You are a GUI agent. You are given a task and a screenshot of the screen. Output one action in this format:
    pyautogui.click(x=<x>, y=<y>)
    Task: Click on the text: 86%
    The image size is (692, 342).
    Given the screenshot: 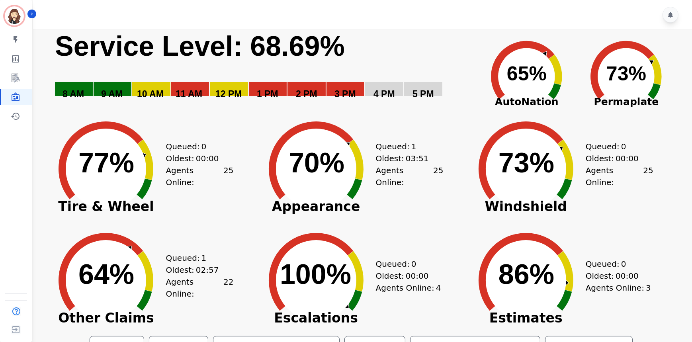 What is the action you would take?
    pyautogui.click(x=526, y=274)
    